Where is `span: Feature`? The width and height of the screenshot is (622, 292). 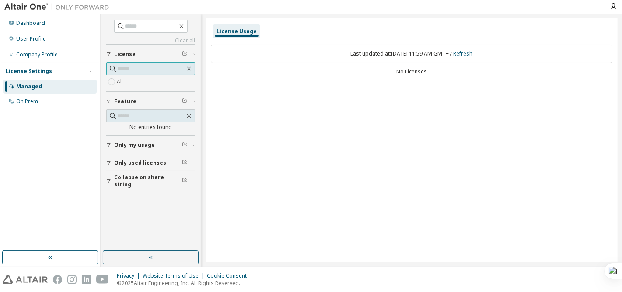
span: Feature is located at coordinates (125, 102).